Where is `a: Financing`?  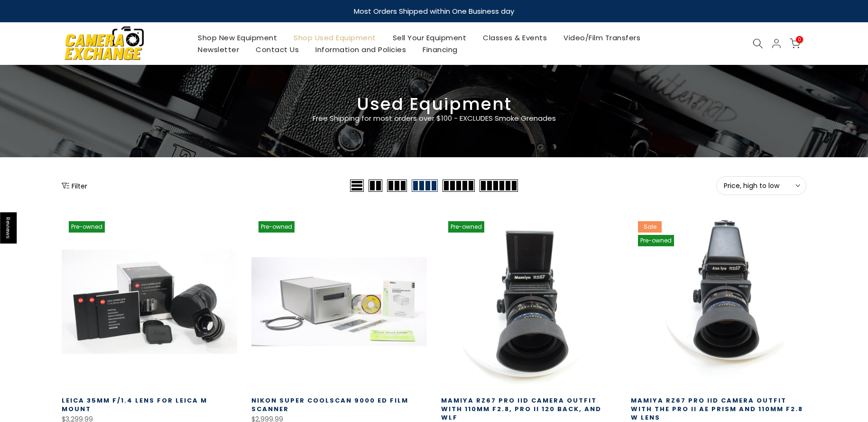 a: Financing is located at coordinates (440, 49).